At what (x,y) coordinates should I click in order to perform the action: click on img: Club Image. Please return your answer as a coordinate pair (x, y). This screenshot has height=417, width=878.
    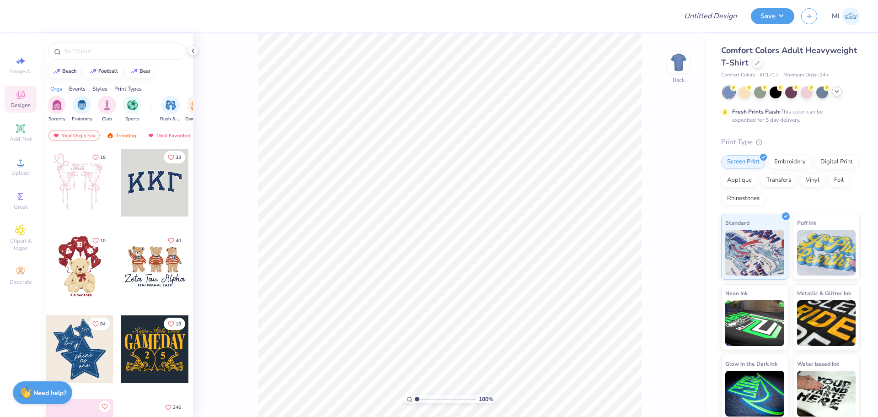
    Looking at the image, I should click on (107, 105).